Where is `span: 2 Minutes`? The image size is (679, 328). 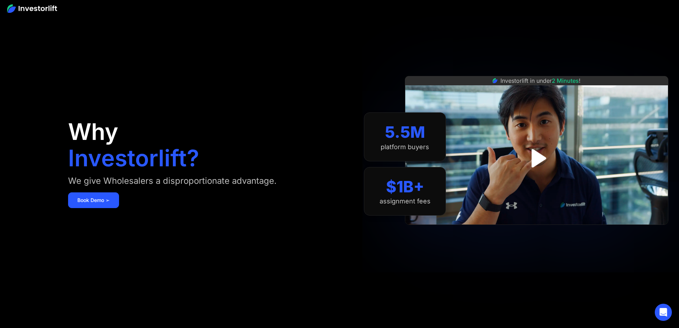 span: 2 Minutes is located at coordinates (565, 81).